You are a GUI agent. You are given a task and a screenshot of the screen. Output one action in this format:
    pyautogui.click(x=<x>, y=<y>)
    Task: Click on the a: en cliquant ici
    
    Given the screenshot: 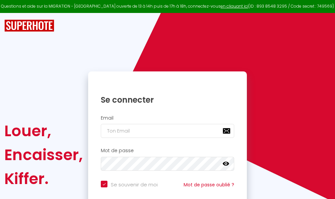 What is the action you would take?
    pyautogui.click(x=234, y=6)
    